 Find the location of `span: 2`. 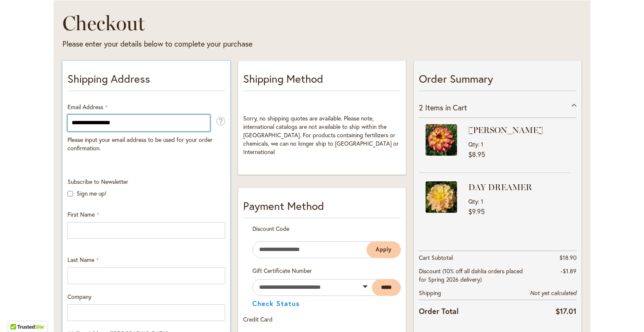

span: 2 is located at coordinates (421, 108).